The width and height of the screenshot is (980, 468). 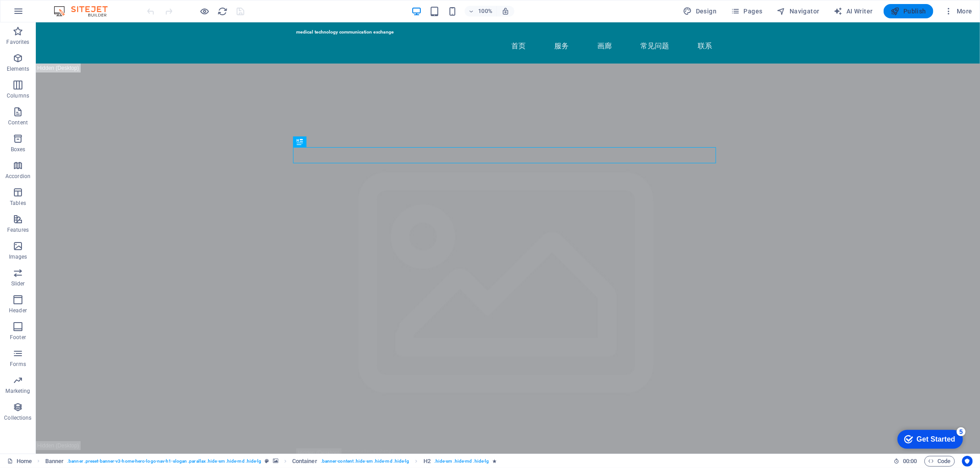 I want to click on p: Images, so click(x=18, y=257).